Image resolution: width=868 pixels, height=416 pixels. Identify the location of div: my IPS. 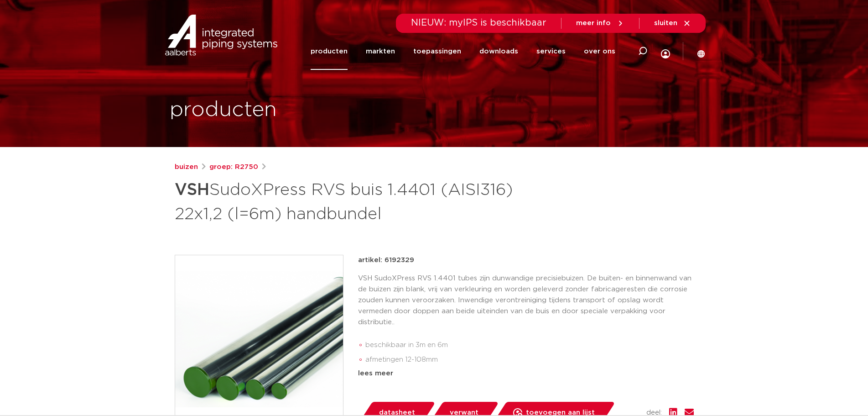
(666, 51).